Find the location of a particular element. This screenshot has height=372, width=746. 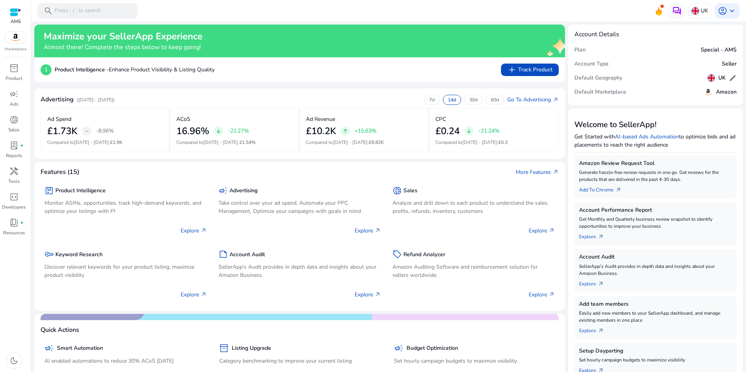

h5: Advertising is located at coordinates (243, 191).